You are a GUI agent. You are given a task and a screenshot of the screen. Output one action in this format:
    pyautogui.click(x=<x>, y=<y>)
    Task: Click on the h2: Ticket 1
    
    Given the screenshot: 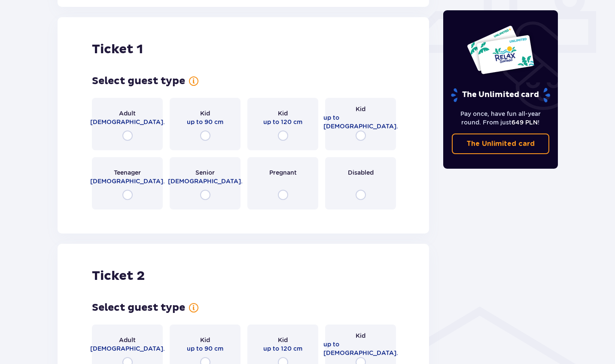 What is the action you would take?
    pyautogui.click(x=117, y=50)
    